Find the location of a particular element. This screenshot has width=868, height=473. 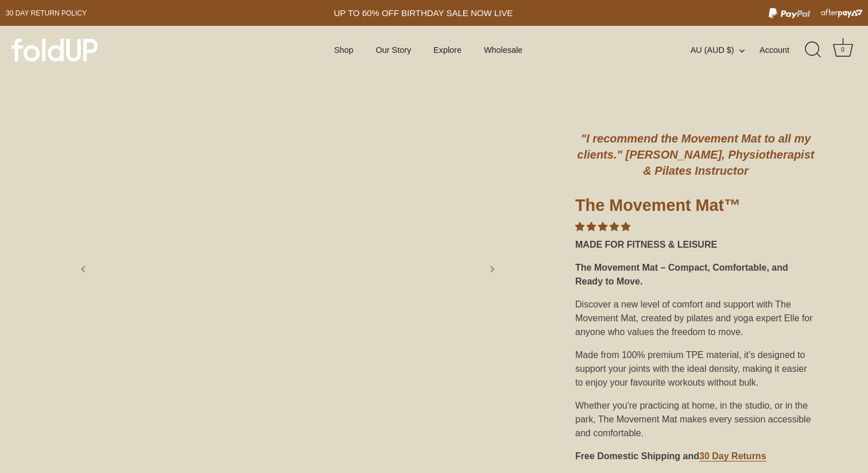

a: 30 day Return policy is located at coordinates (46, 13).